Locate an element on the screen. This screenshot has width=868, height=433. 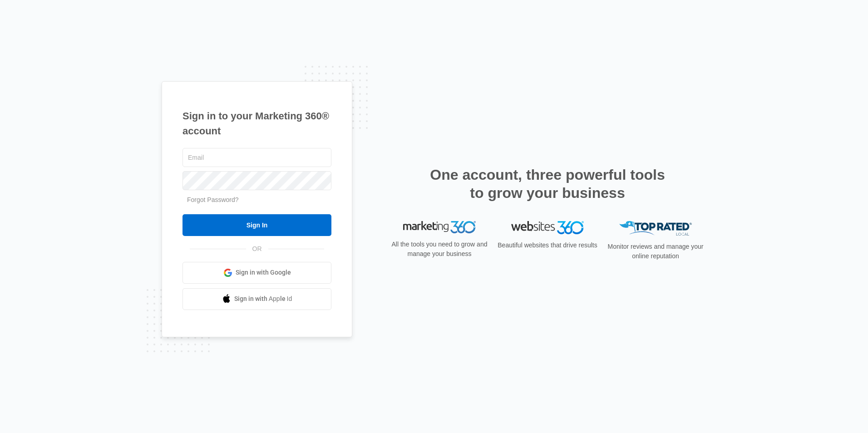
img: Websites 360 is located at coordinates (547, 228).